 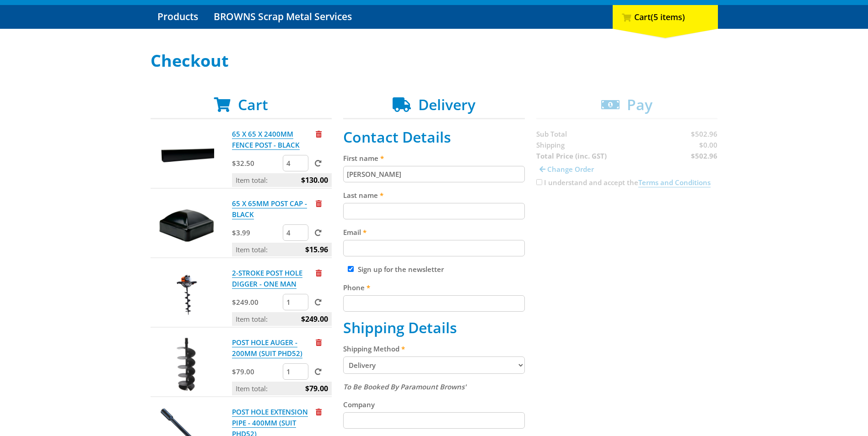 I want to click on span: (5 items), so click(x=668, y=17).